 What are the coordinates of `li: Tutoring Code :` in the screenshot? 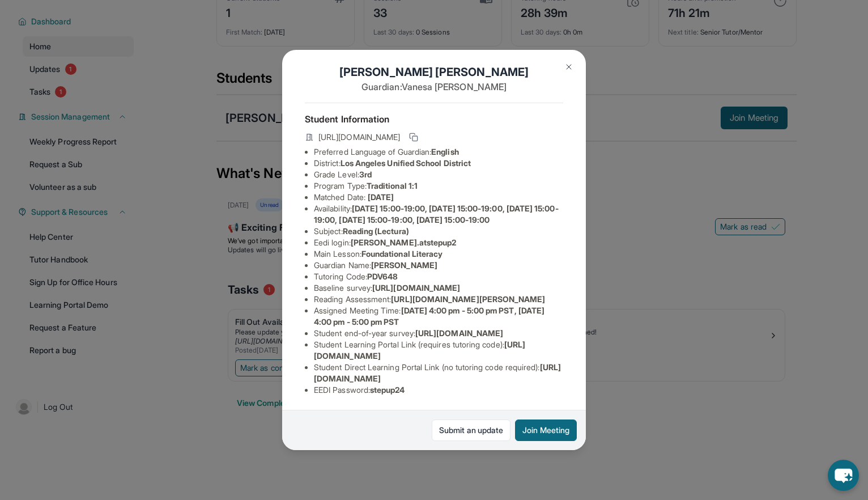 It's located at (439, 276).